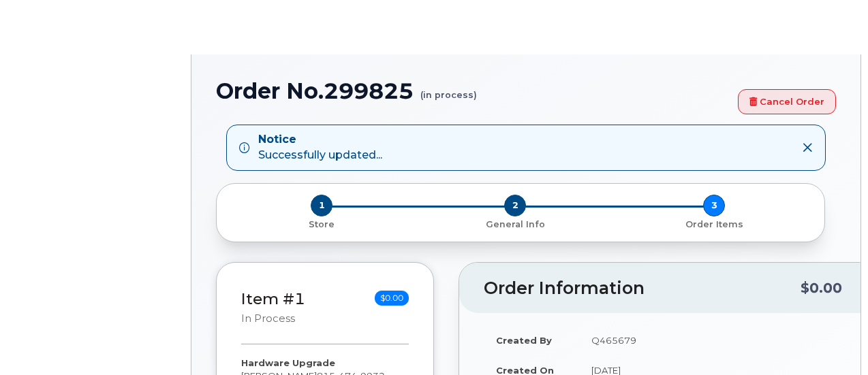 The width and height of the screenshot is (868, 375). What do you see at coordinates (642, 288) in the screenshot?
I see `h2: Order Information` at bounding box center [642, 288].